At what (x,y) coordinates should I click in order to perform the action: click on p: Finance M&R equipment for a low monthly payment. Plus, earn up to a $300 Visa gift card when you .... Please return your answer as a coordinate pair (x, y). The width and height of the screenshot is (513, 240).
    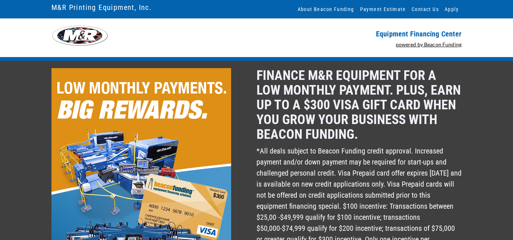
    Looking at the image, I should click on (359, 105).